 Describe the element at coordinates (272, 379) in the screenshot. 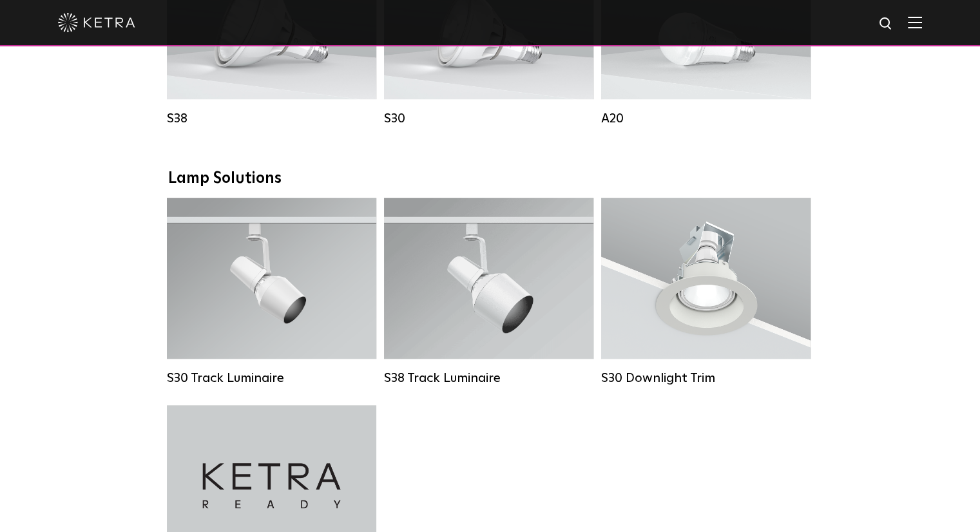

I see `div: S30 Track Luminaire` at that location.